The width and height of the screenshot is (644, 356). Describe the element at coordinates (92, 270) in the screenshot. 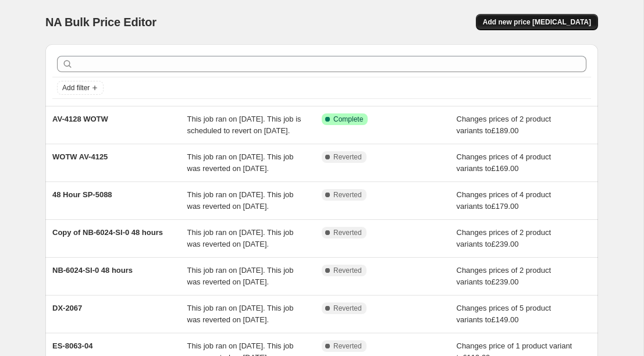

I see `span: NB-6024-SI-0 48 hours` at that location.